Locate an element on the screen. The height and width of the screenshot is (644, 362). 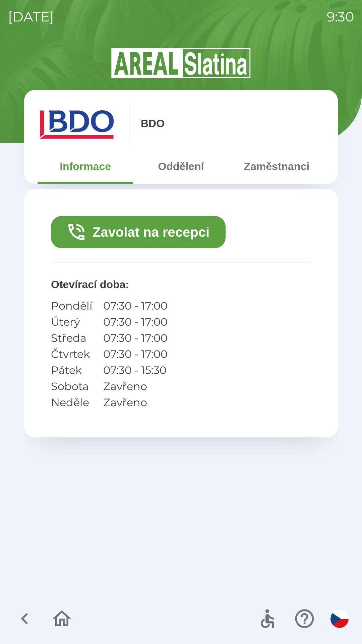
button: Zaměstnanci is located at coordinates (277, 166).